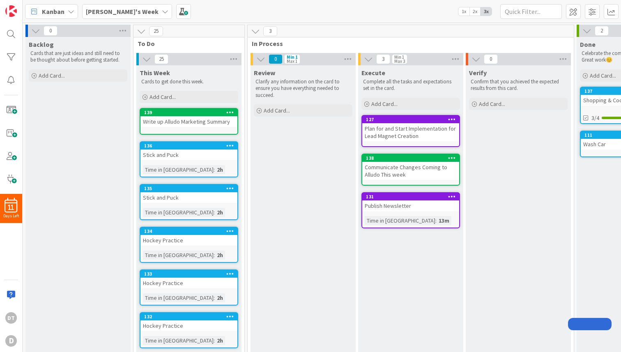  What do you see at coordinates (411, 206) in the screenshot?
I see `div: Publish Newsletter` at bounding box center [411, 206].